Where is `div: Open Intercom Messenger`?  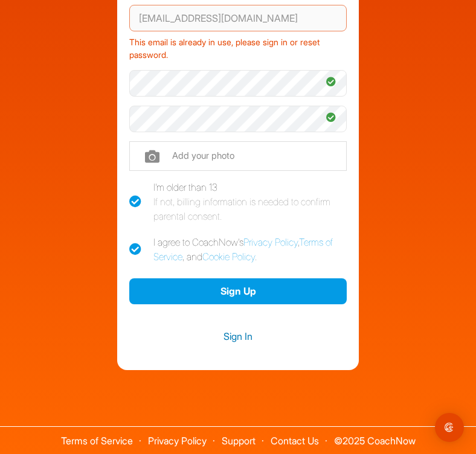
div: Open Intercom Messenger is located at coordinates (449, 428).